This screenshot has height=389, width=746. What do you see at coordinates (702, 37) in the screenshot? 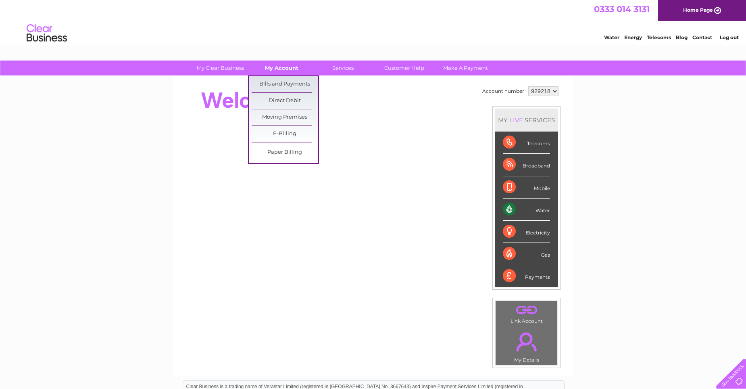
I see `a: Contact` at bounding box center [702, 37].